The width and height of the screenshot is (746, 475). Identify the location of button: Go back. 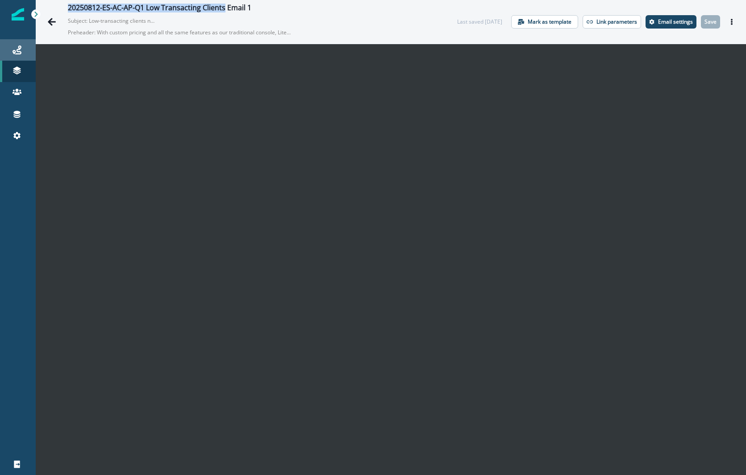
(52, 22).